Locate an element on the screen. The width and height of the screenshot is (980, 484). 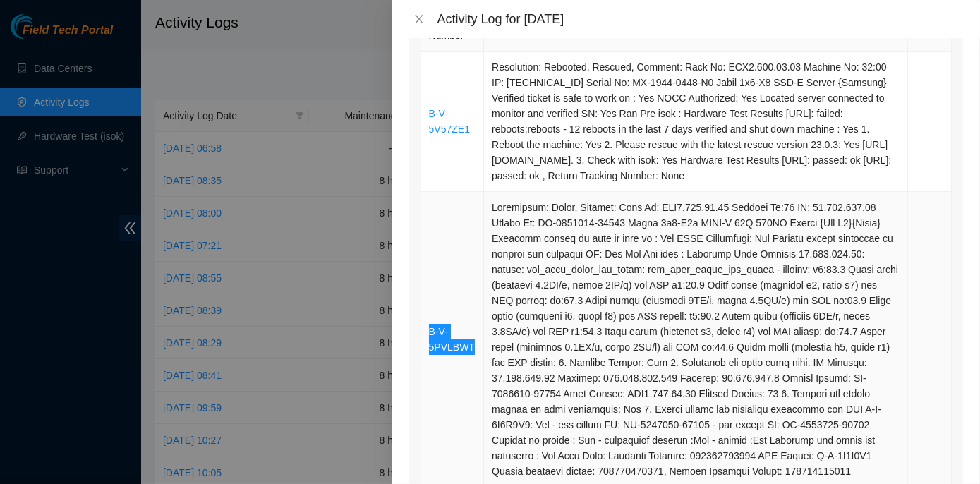
a: B-V-5PVLBWT is located at coordinates (452, 340).